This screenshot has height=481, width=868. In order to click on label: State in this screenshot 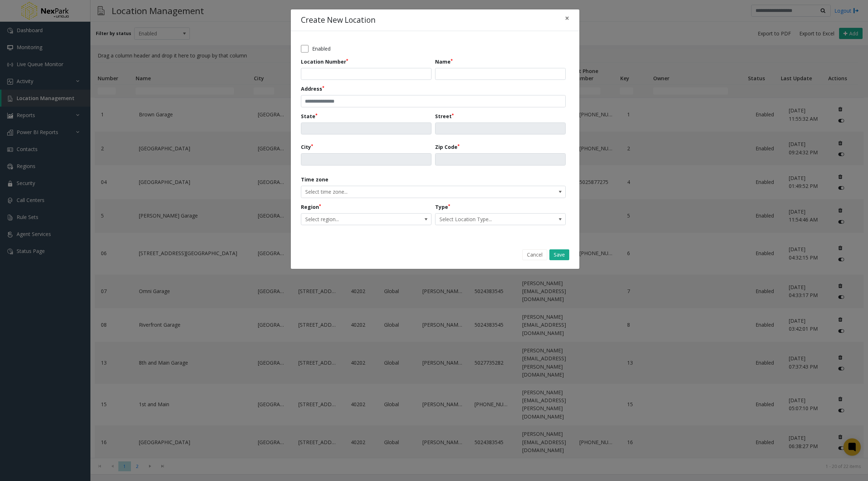, I will do `click(309, 116)`.